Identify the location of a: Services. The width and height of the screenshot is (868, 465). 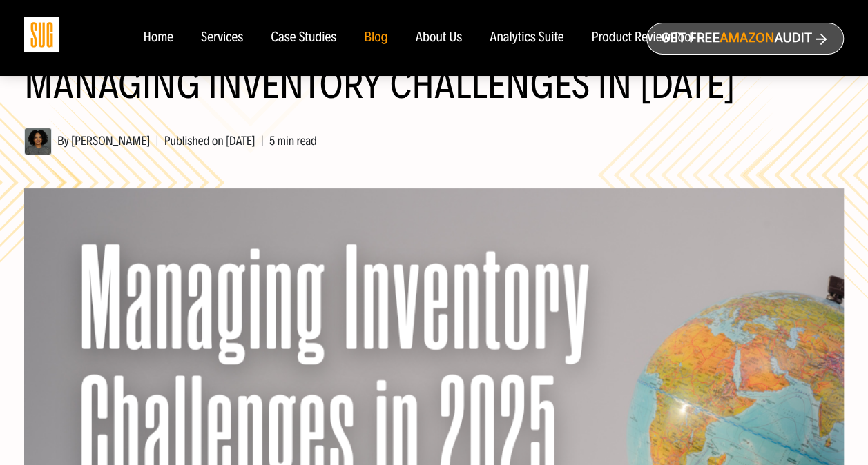
(221, 38).